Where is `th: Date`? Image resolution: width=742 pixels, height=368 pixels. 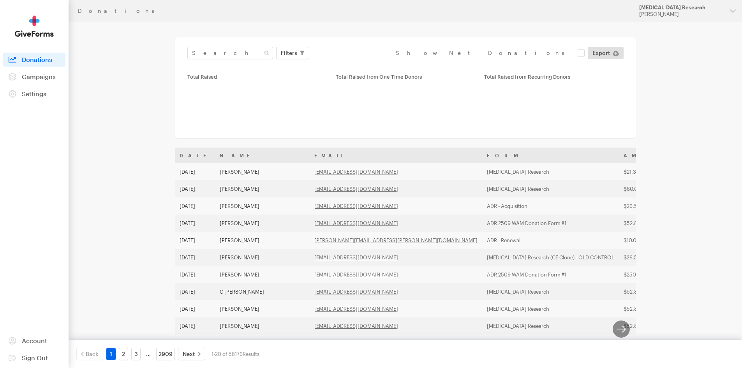
th: Date is located at coordinates (195, 155).